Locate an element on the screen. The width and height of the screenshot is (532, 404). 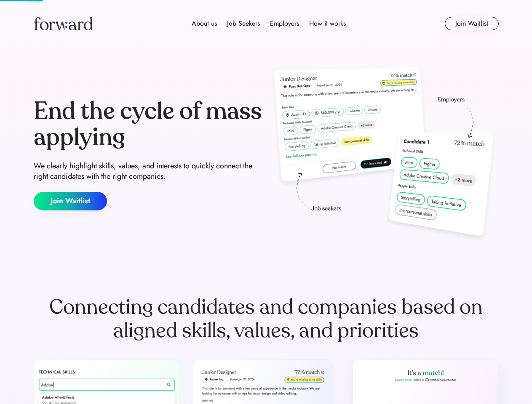
div: Employers is located at coordinates (284, 24).